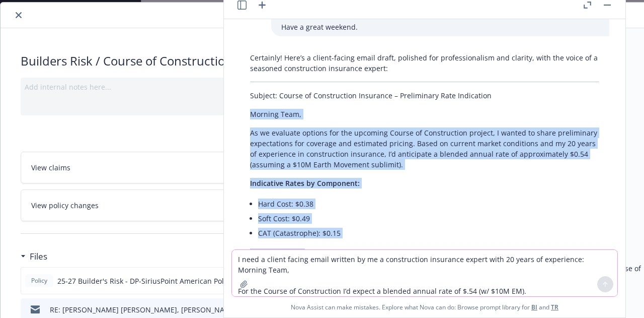 This screenshot has height=318, width=644. Describe the element at coordinates (143, 167) in the screenshot. I see `a: View claims` at that location.